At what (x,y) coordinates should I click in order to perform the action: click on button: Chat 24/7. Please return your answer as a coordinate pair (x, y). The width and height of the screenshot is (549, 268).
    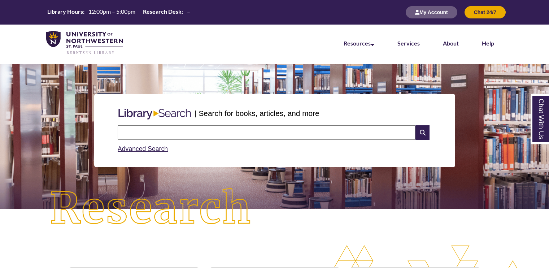
    Looking at the image, I should click on (485, 12).